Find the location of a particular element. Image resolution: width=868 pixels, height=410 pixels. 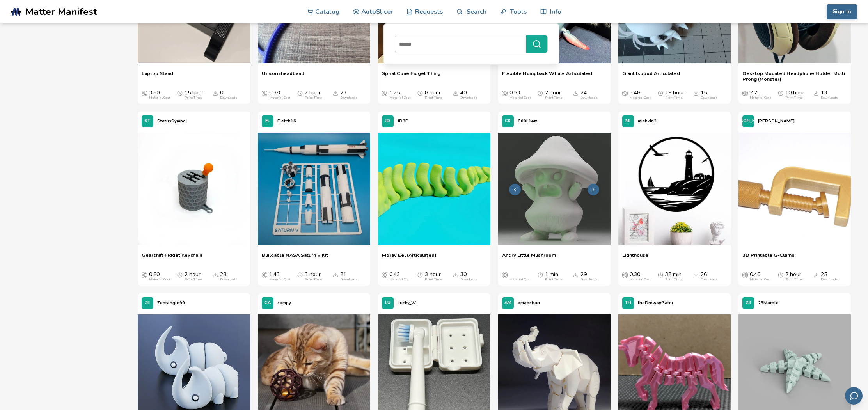

span: JD is located at coordinates (388, 121).